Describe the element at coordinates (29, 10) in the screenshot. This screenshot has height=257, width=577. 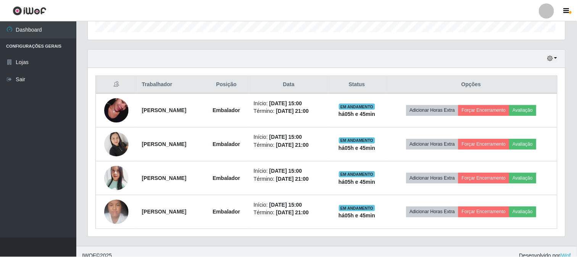
I see `img: CoreUI Logo` at that location.